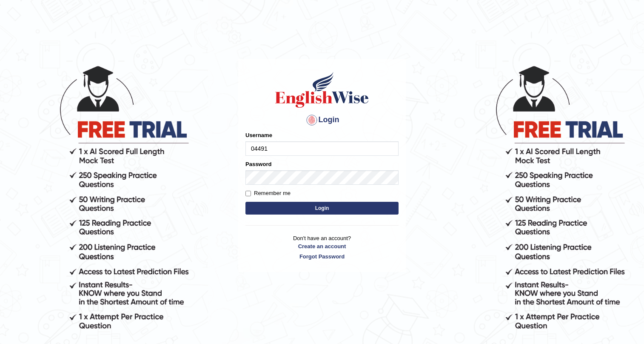 Image resolution: width=644 pixels, height=344 pixels. What do you see at coordinates (258, 164) in the screenshot?
I see `label: Password` at bounding box center [258, 164].